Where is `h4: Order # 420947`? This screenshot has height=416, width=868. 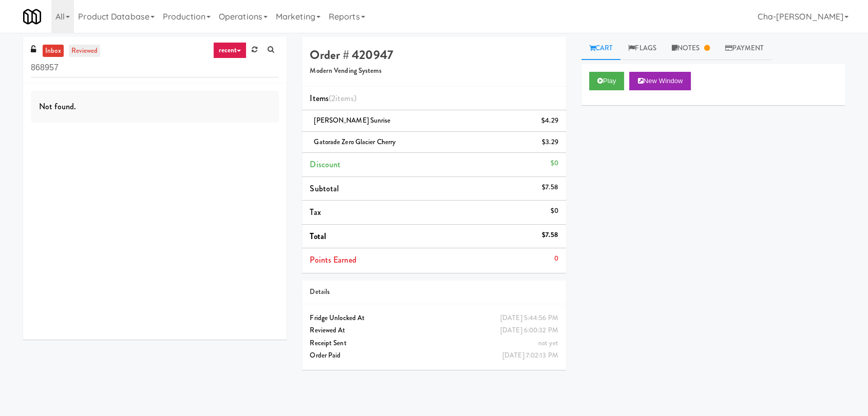 h4: Order # 420947 is located at coordinates (434, 55).